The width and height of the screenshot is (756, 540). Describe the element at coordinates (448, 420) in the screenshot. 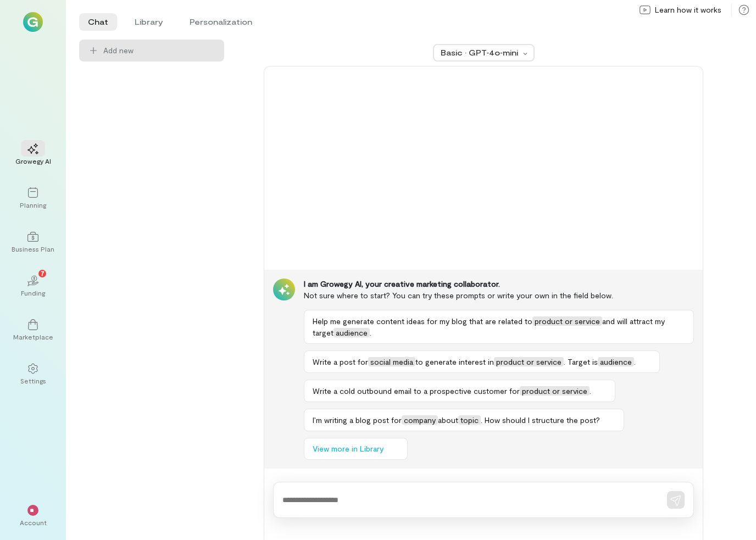

I see `span: about` at that location.